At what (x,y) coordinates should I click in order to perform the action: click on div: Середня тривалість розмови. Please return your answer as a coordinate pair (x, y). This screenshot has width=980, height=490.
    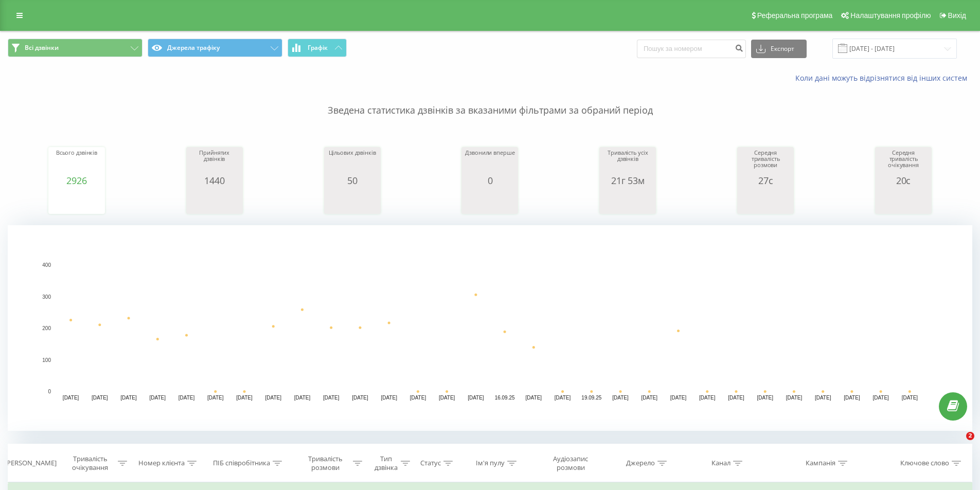
    Looking at the image, I should click on (766, 163).